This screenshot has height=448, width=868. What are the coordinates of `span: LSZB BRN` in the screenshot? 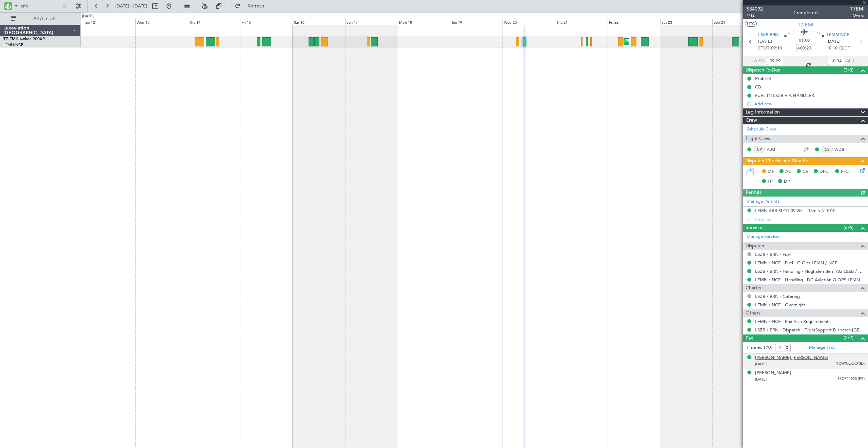 It's located at (768, 35).